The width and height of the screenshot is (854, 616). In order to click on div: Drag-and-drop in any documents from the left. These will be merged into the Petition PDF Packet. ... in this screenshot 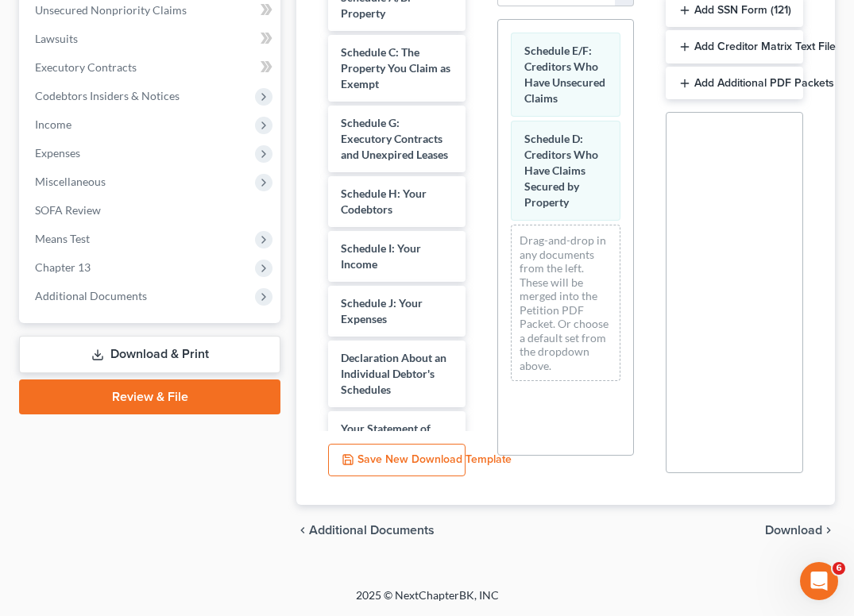, I will do `click(565, 303)`.